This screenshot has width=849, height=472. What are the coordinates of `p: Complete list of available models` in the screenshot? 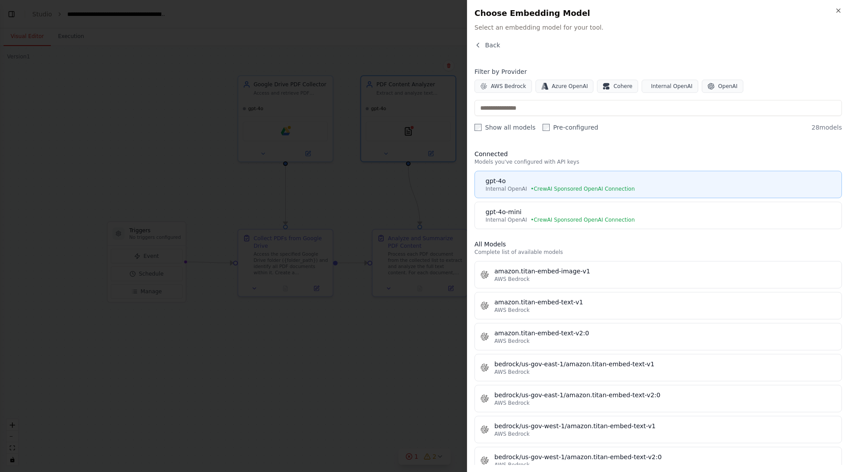 It's located at (658, 252).